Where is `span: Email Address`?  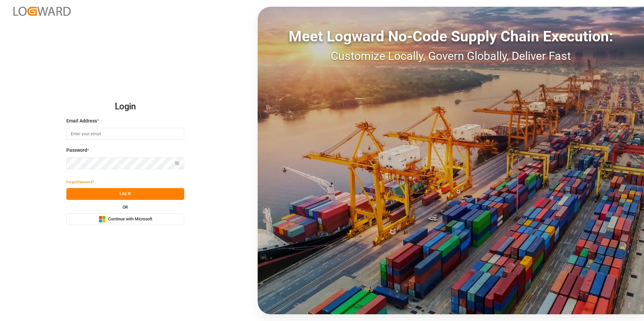
span: Email Address is located at coordinates (82, 121).